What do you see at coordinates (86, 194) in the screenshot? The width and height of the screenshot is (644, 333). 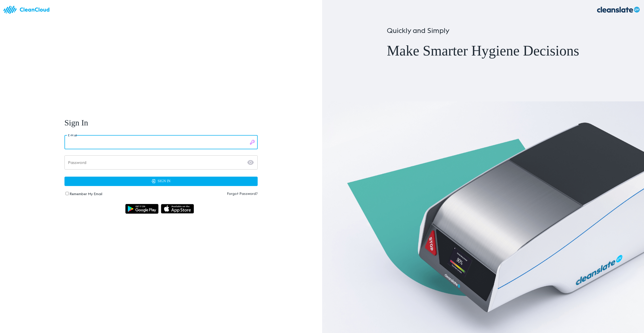 I see `label: Remember My Email` at bounding box center [86, 194].